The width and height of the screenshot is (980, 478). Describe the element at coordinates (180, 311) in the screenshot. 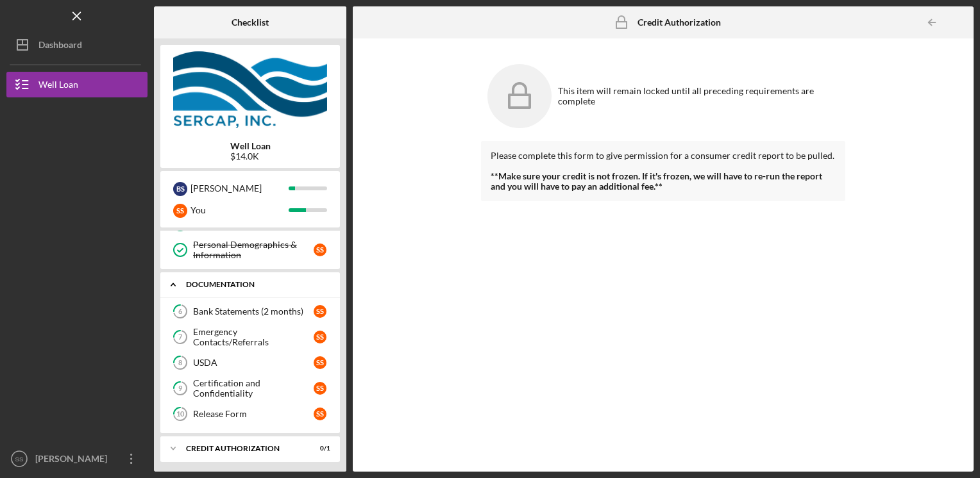

I see `tspan: 6` at that location.